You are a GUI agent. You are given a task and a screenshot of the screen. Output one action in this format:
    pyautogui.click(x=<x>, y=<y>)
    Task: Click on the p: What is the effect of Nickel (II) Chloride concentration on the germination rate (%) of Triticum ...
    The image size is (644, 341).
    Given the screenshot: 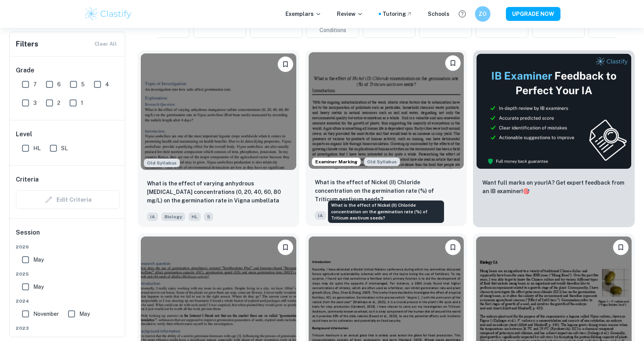 What is the action you would take?
    pyautogui.click(x=387, y=191)
    